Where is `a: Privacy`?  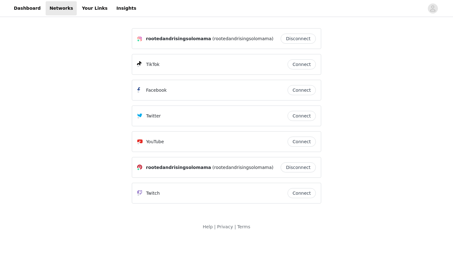 a: Privacy is located at coordinates (225, 227).